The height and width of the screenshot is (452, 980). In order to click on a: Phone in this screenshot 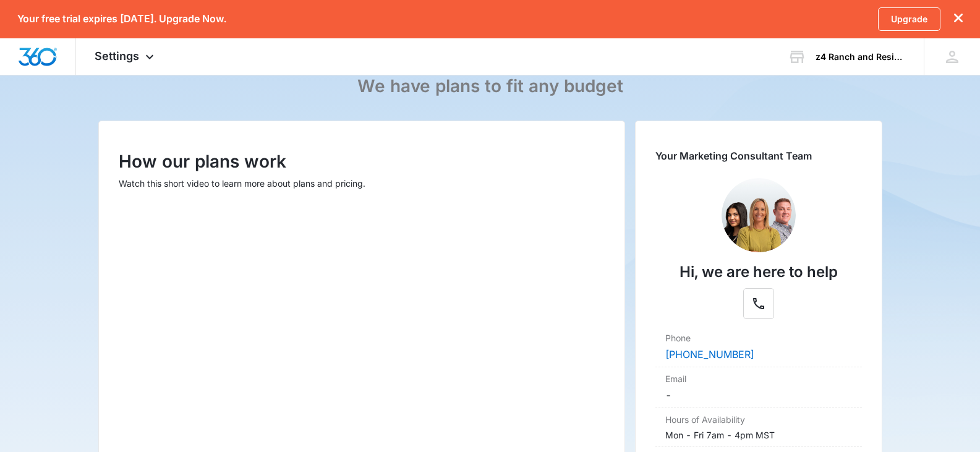, I will do `click(759, 304)`.